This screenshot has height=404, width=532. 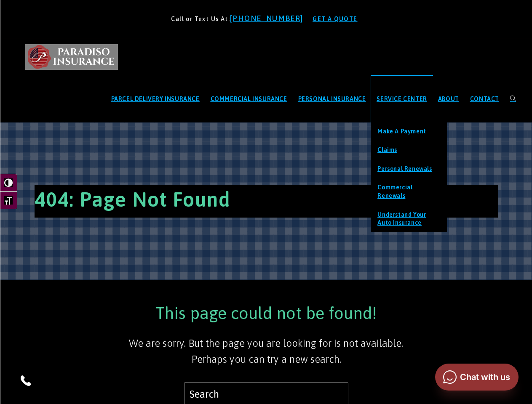 I want to click on span: COMMERCIAL INSURANCE, so click(x=249, y=99).